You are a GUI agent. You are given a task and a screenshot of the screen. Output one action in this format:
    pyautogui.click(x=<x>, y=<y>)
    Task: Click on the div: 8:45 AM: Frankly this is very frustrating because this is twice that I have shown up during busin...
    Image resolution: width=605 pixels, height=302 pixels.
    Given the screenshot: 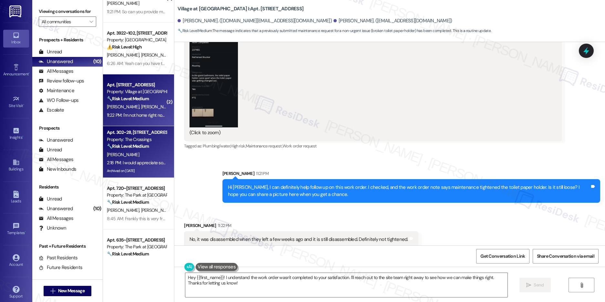 What is the action you would take?
    pyautogui.click(x=222, y=218)
    